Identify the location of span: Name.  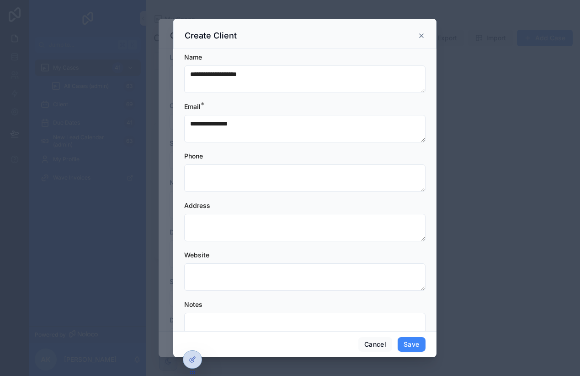
(193, 57).